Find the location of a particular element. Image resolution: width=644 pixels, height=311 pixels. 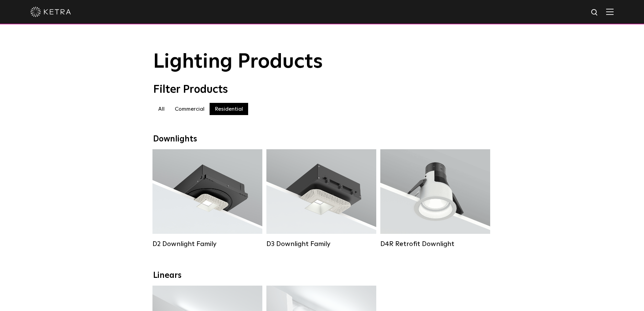

div: D2 Downlight Family is located at coordinates (207, 244).